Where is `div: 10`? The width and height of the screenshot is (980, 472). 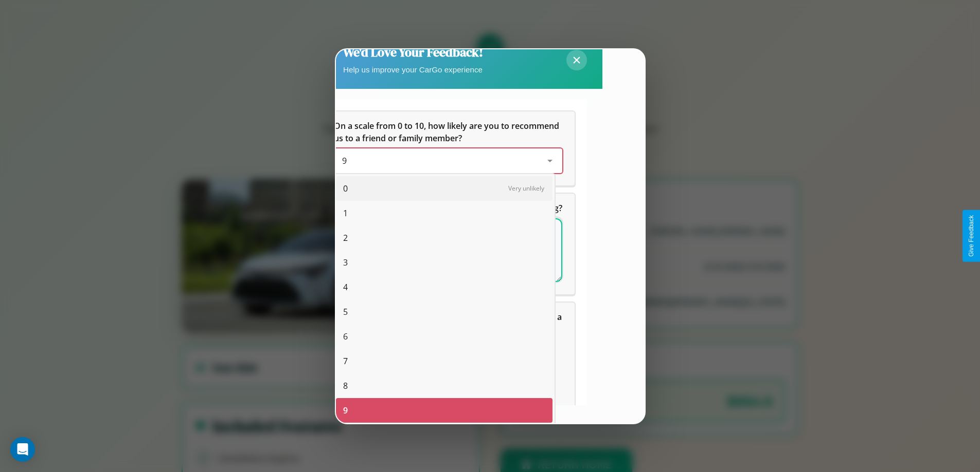
div: 10 is located at coordinates (444, 435).